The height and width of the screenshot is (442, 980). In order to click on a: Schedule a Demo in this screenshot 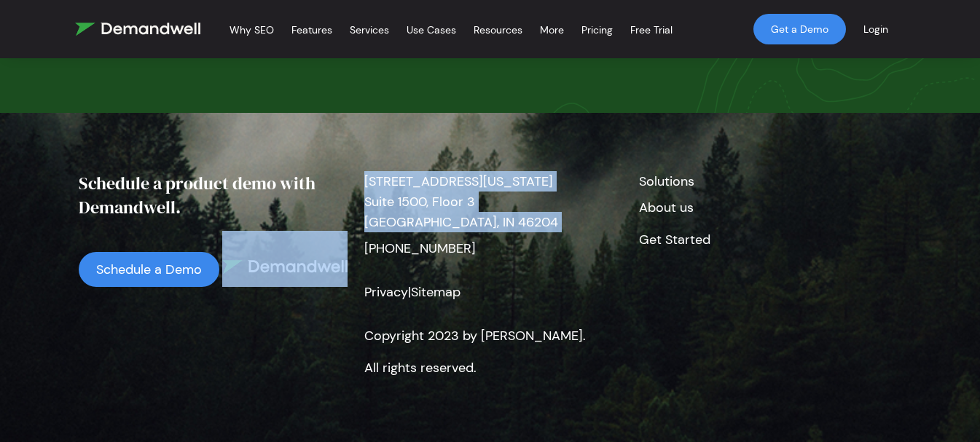, I will do `click(148, 269)`.